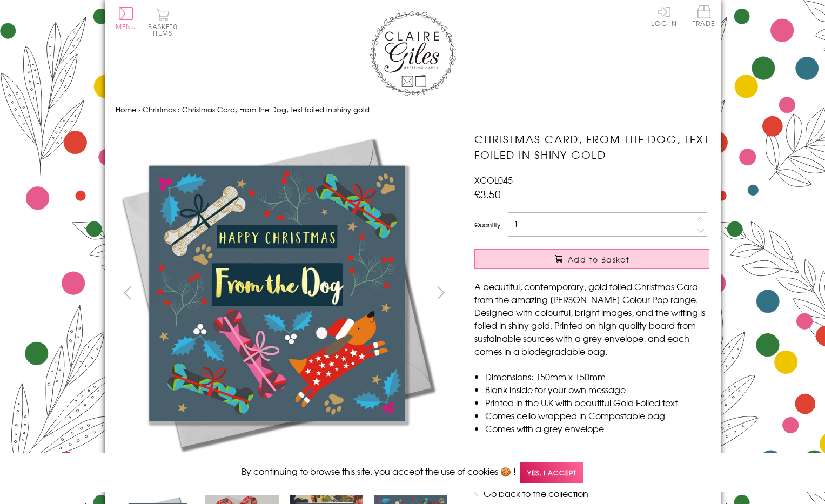  Describe the element at coordinates (599, 259) in the screenshot. I see `span: Add to Basket` at that location.